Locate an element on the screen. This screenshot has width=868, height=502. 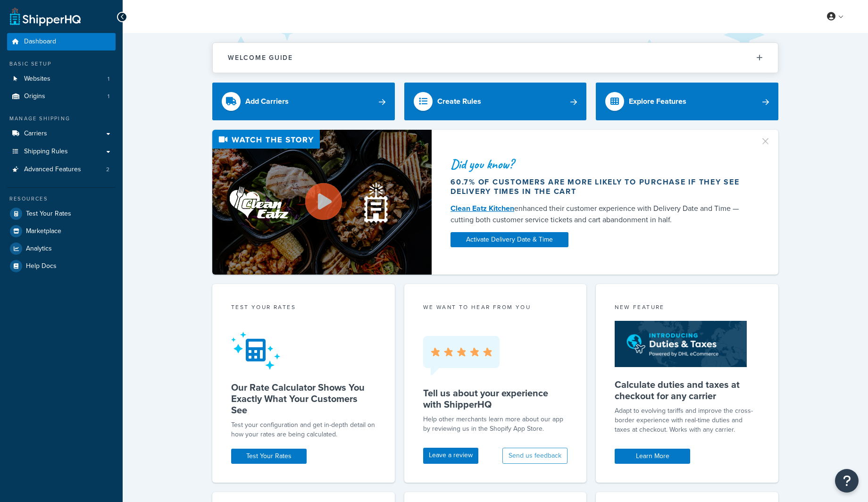
a: Advanced Features2 is located at coordinates (61, 169).